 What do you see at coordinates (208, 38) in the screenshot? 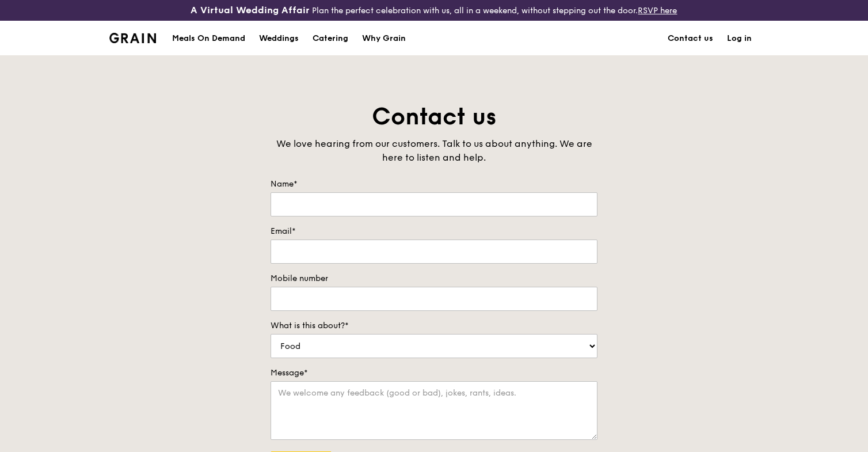
I see `div: Meals On Demand` at bounding box center [208, 38].